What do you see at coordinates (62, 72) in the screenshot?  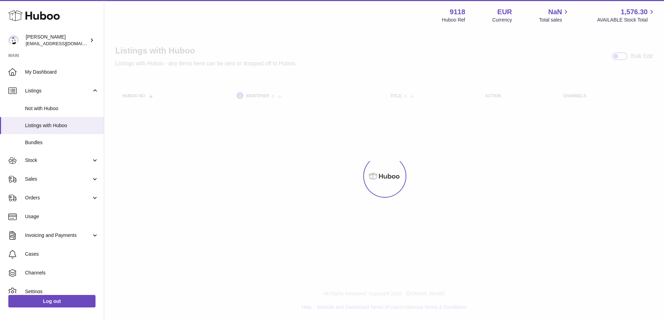 I see `span: My Dashboard` at bounding box center [62, 72].